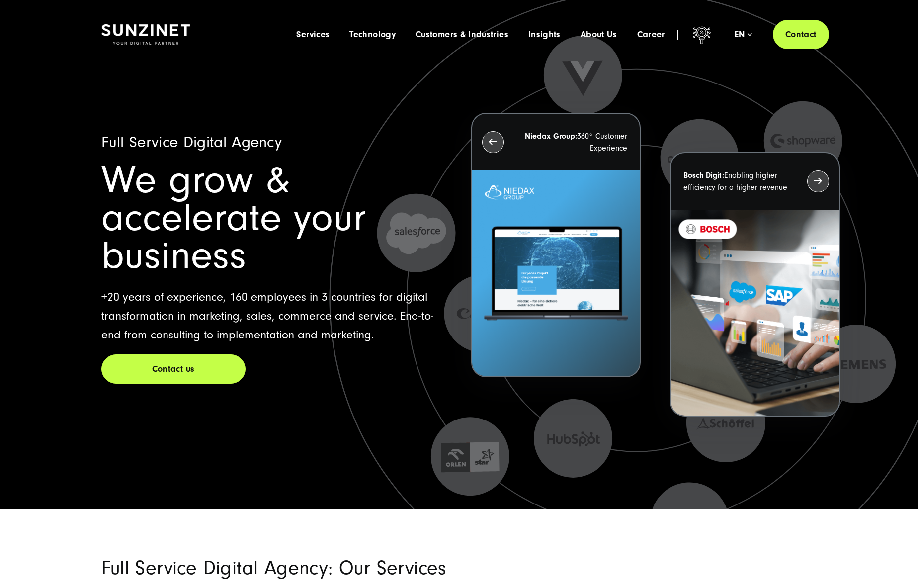 Image resolution: width=918 pixels, height=588 pixels. What do you see at coordinates (174, 369) in the screenshot?
I see `a: Contact us` at bounding box center [174, 369].